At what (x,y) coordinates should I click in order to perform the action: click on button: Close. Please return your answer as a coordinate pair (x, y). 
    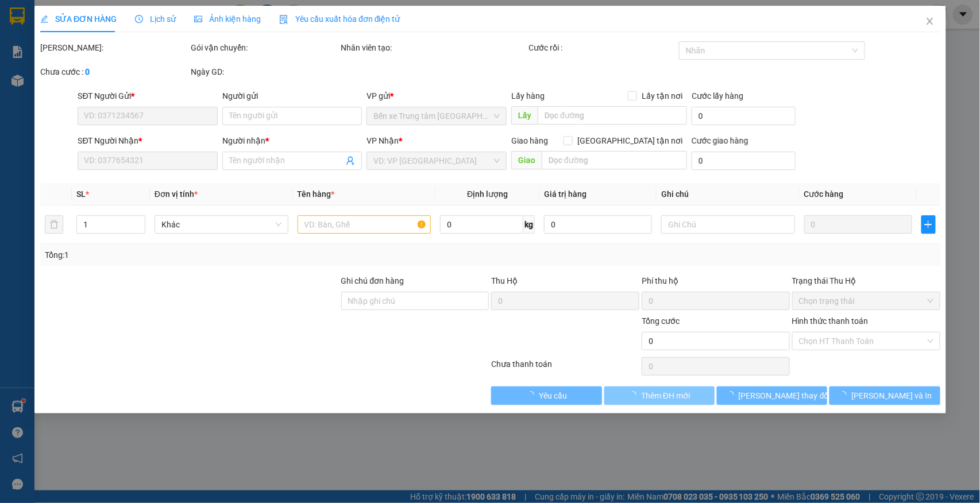
    Looking at the image, I should click on (930, 22).